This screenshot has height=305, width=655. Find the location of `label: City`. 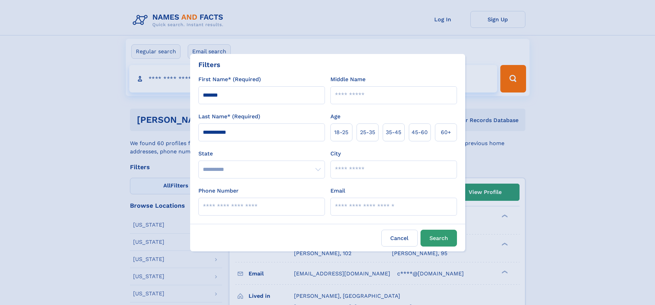

label: City is located at coordinates (336, 154).